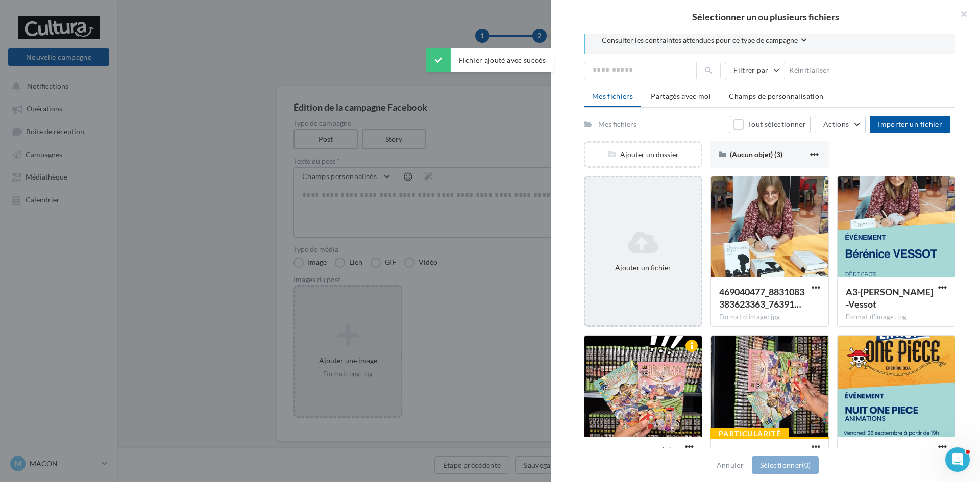 The height and width of the screenshot is (482, 980). I want to click on button: Annuler, so click(729, 465).